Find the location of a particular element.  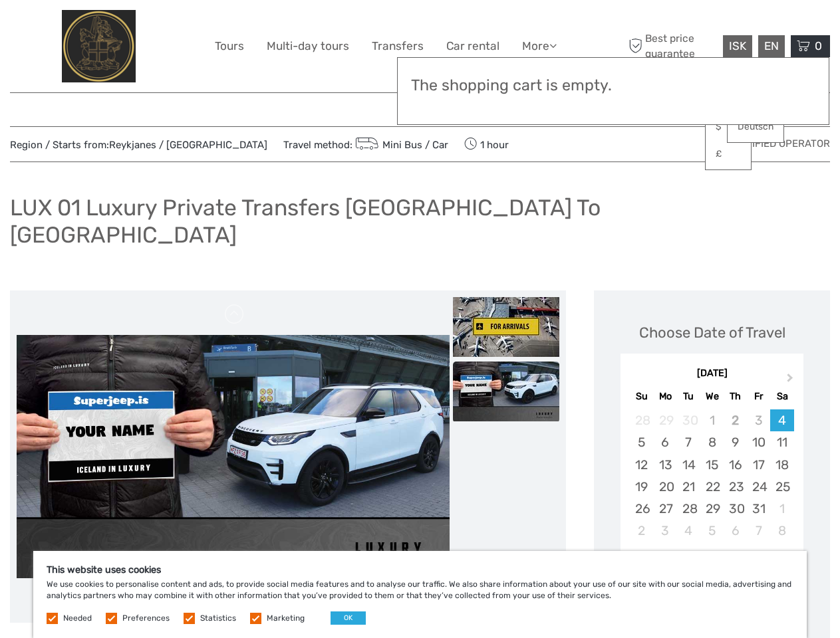

button: OK is located at coordinates (348, 619).